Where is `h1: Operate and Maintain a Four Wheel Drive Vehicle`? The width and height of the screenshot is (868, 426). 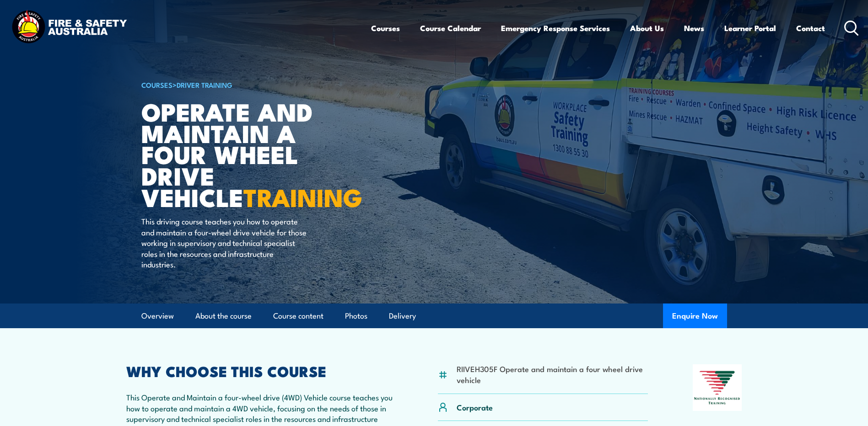 h1: Operate and Maintain a Four Wheel Drive Vehicle is located at coordinates (254, 154).